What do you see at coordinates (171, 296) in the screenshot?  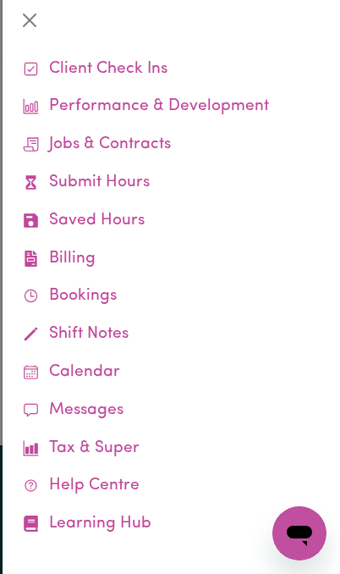 I see `a: Bookings` at bounding box center [171, 296].